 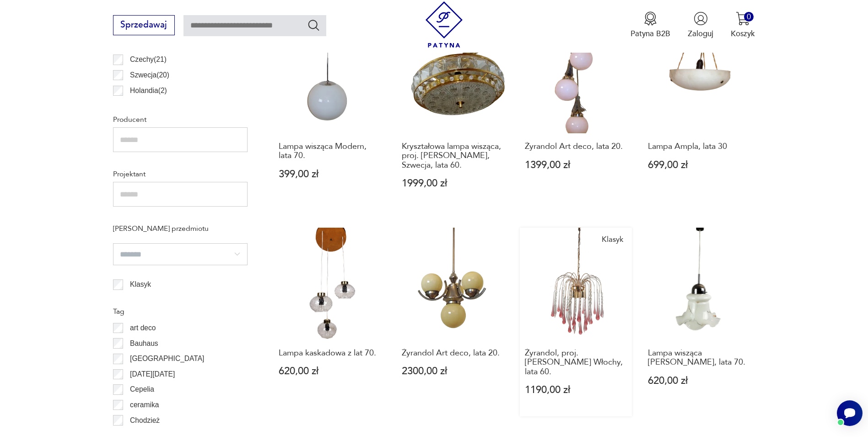 What do you see at coordinates (743, 25) in the screenshot?
I see `button: 0Koszyk` at bounding box center [743, 25].